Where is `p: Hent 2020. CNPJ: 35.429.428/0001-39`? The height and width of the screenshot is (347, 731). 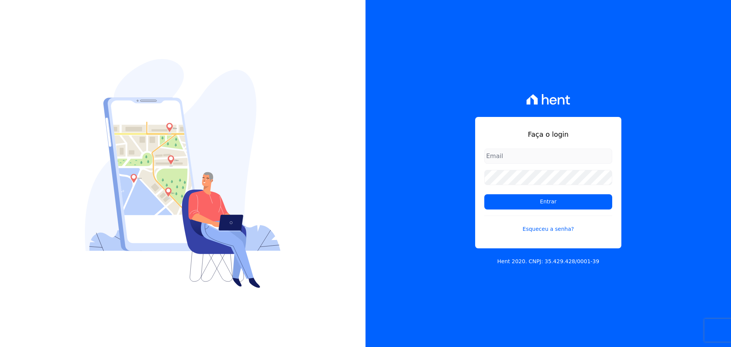
p: Hent 2020. CNPJ: 35.429.428/0001-39 is located at coordinates (548, 261).